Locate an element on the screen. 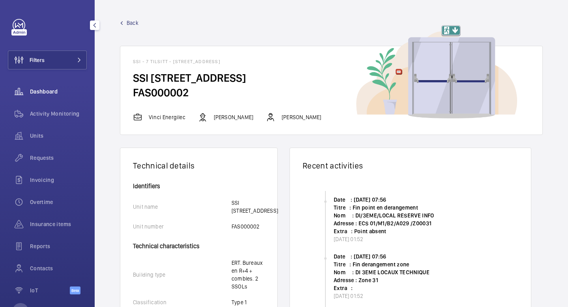 This screenshot has width=568, height=307. span: IoT is located at coordinates (50, 291).